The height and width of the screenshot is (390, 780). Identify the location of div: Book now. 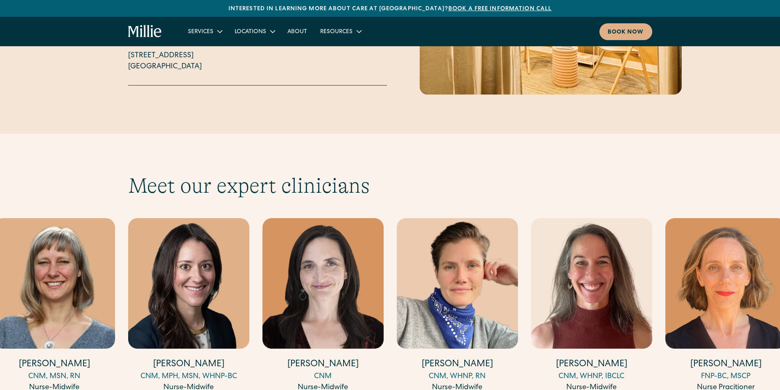
(625, 32).